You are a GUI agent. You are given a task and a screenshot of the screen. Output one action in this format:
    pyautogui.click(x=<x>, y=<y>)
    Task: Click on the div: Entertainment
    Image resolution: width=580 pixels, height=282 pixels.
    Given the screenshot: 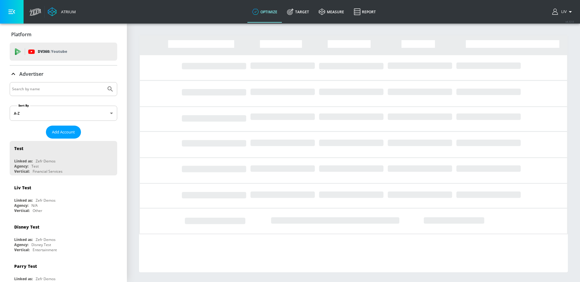 What is the action you would take?
    pyautogui.click(x=45, y=250)
    